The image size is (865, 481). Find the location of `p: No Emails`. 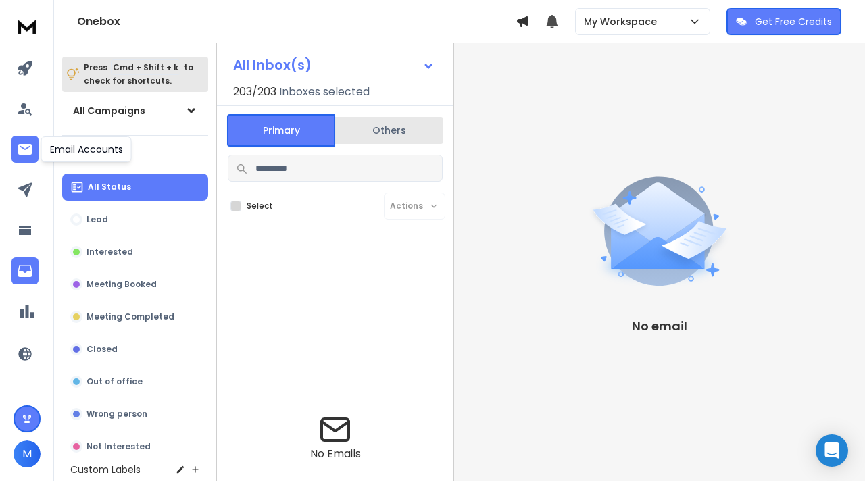

p: No Emails is located at coordinates (335, 454).